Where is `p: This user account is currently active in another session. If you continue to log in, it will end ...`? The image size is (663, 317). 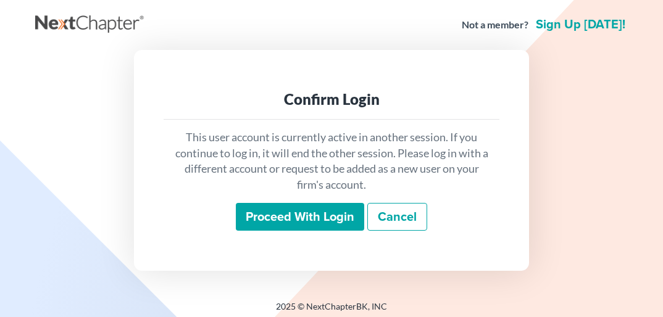
p: This user account is currently active in another session. If you continue to log in, it will end ... is located at coordinates (331, 161).